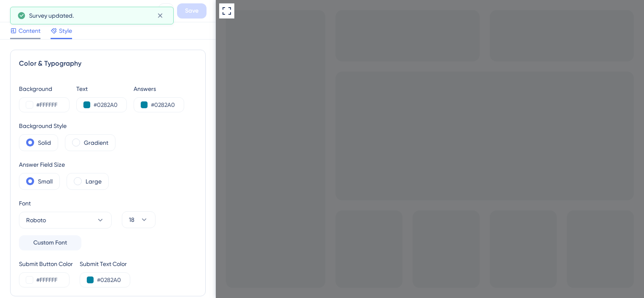 Image resolution: width=644 pixels, height=298 pixels. Describe the element at coordinates (96, 143) in the screenshot. I see `label: Gradient` at that location.